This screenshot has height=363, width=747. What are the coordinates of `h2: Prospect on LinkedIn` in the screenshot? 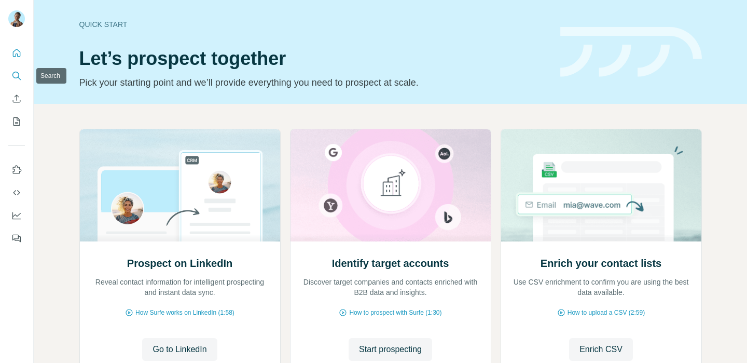 It's located at (180, 263).